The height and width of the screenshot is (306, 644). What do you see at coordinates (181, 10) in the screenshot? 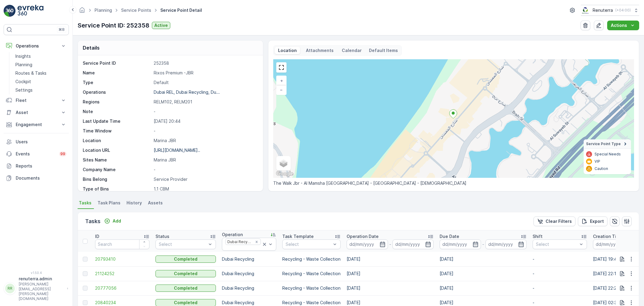
I see `span: Service Point Detail` at bounding box center [181, 10].